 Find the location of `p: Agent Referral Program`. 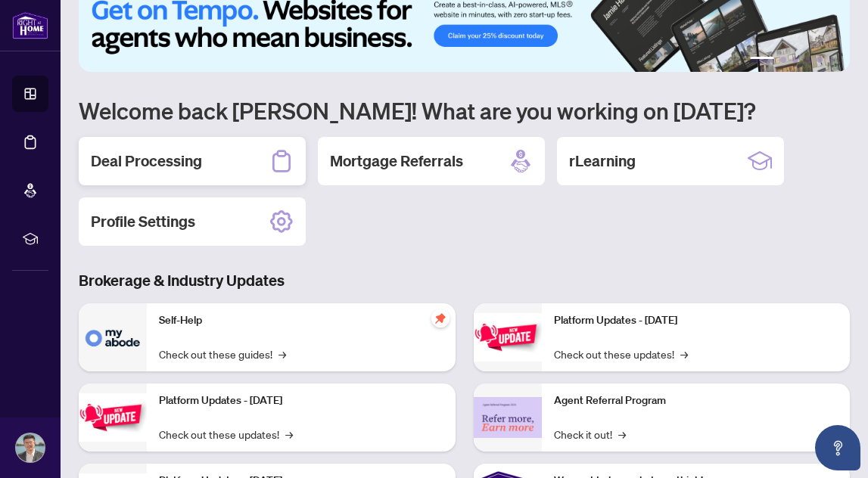

p: Agent Referral Program is located at coordinates (696, 401).